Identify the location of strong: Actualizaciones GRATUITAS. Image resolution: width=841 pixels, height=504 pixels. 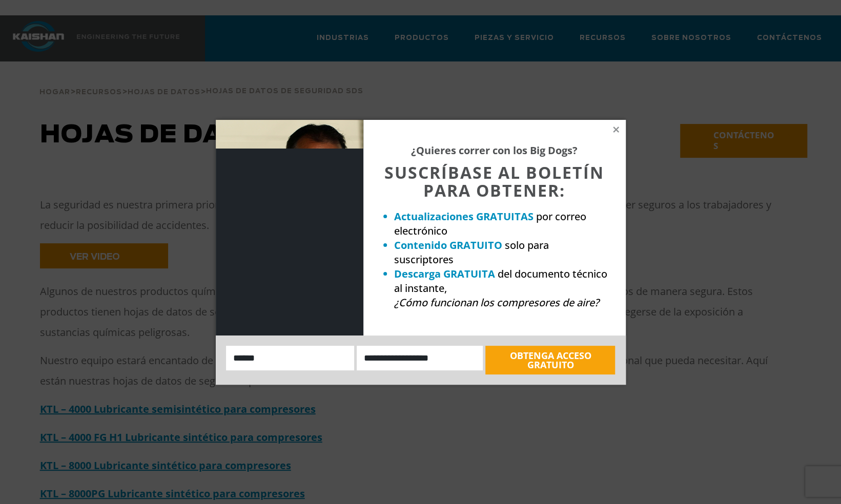
(463, 216).